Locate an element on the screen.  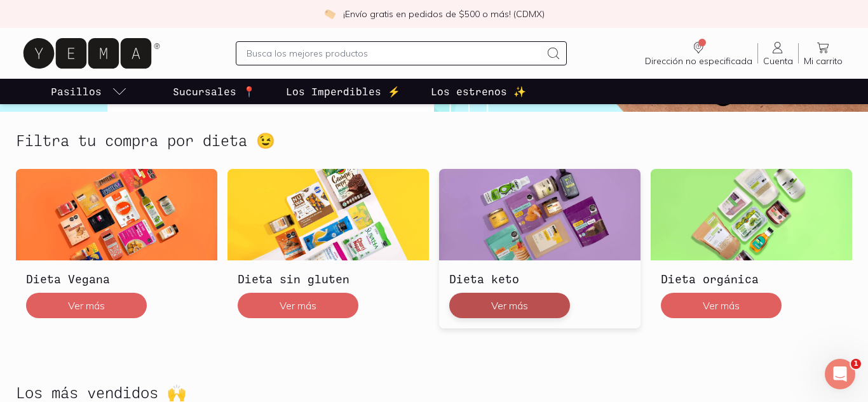
a: pasillo-todos-link is located at coordinates (89, 92).